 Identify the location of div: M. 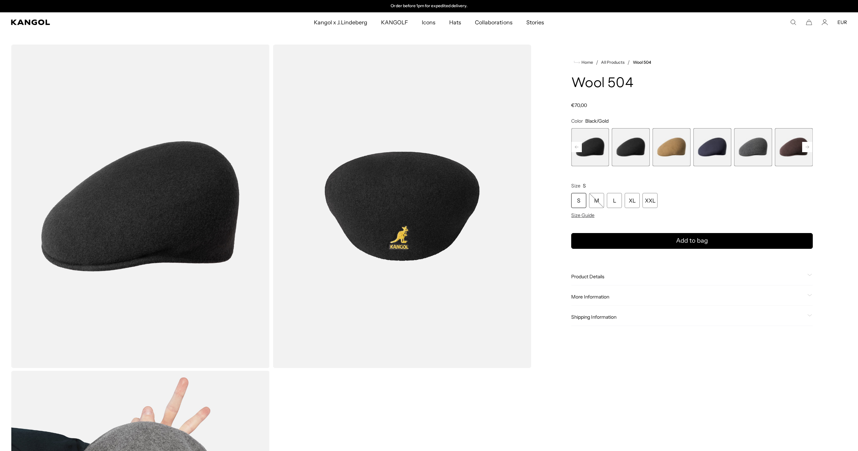
(597, 200).